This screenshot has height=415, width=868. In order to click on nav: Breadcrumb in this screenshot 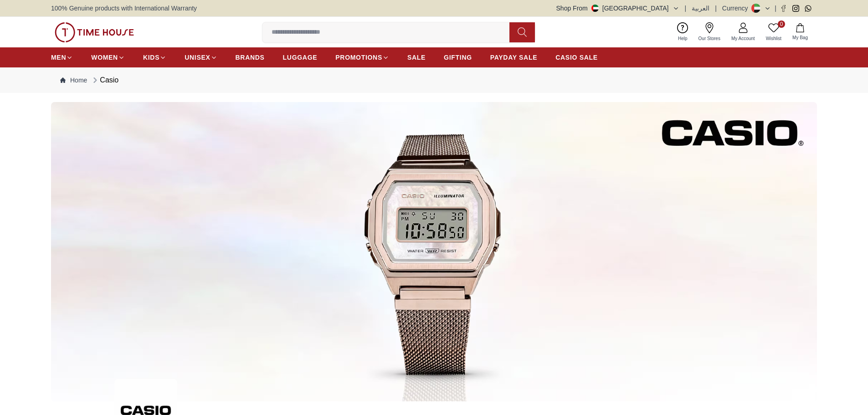, I will do `click(434, 80)`.